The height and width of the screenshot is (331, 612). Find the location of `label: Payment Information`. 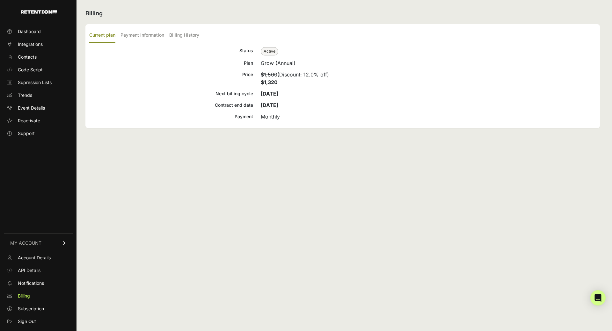

label: Payment Information is located at coordinates (142, 35).